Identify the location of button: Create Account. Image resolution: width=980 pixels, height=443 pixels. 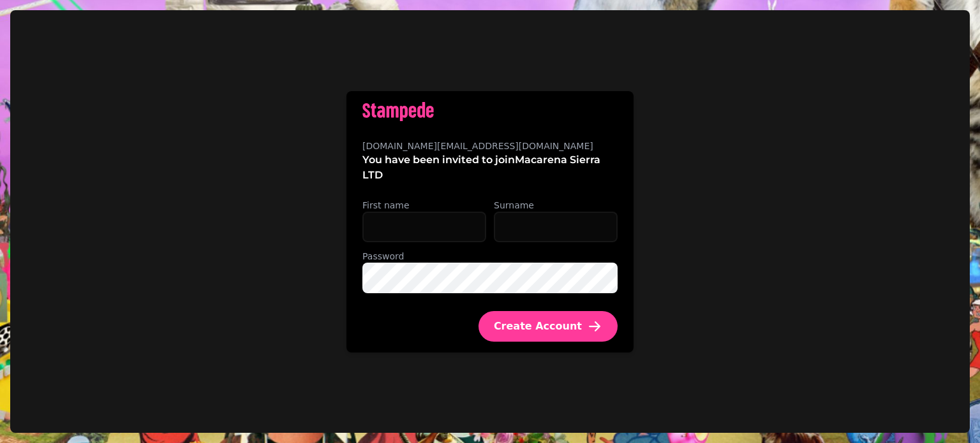
(548, 327).